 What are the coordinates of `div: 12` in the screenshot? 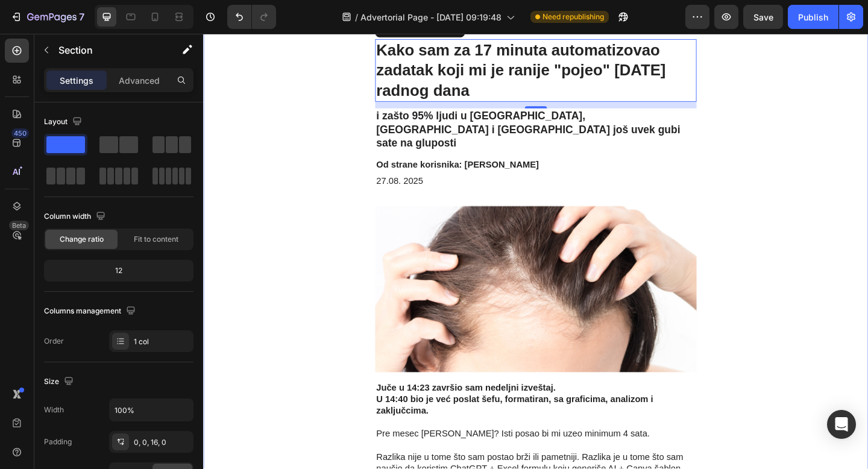 It's located at (119, 271).